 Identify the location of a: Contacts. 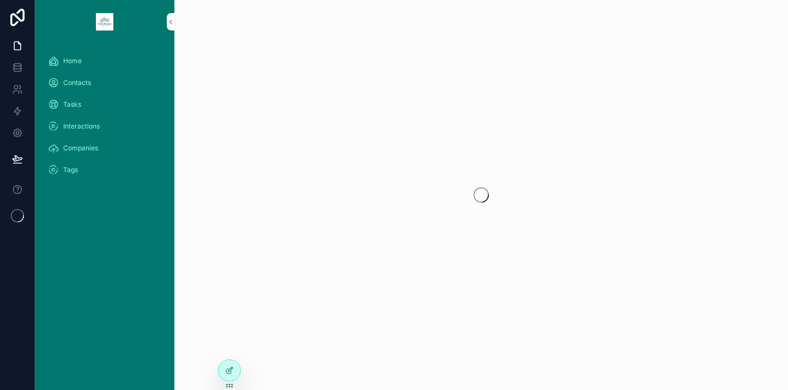
(105, 83).